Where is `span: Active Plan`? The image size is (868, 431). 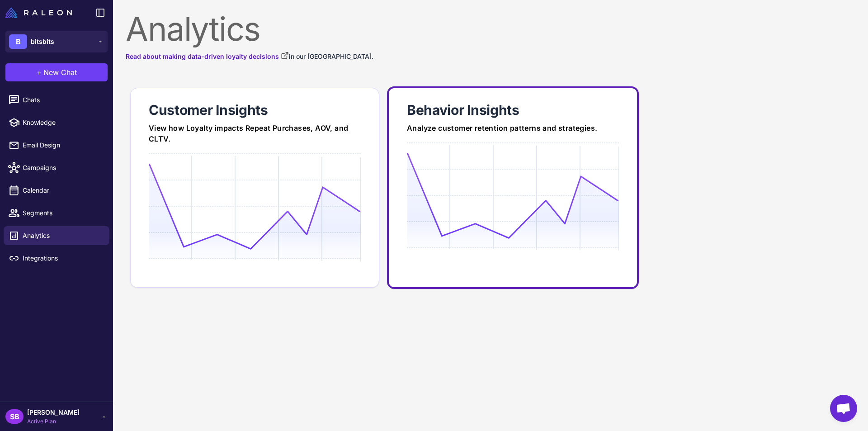
span: Active Plan is located at coordinates (54, 422).